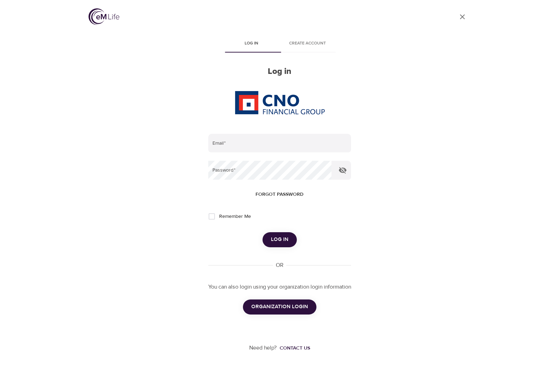  I want to click on span: Remember Me, so click(235, 216).